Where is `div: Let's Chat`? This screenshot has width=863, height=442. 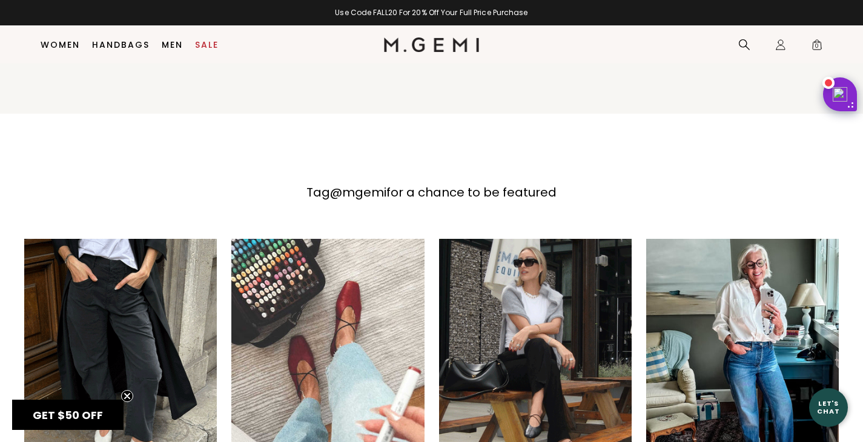 div: Let's Chat is located at coordinates (828, 407).